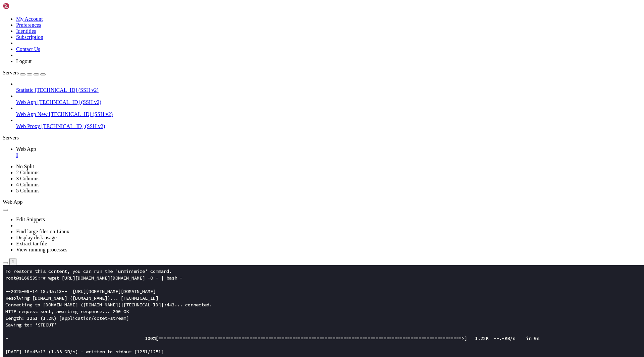 The width and height of the screenshot is (644, 357). Describe the element at coordinates (30, 219) in the screenshot. I see `a: Edit Snippets` at that location.